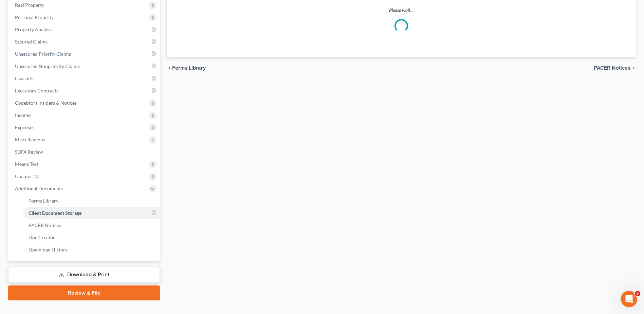  Describe the element at coordinates (633, 68) in the screenshot. I see `i: chevron_right` at that location.